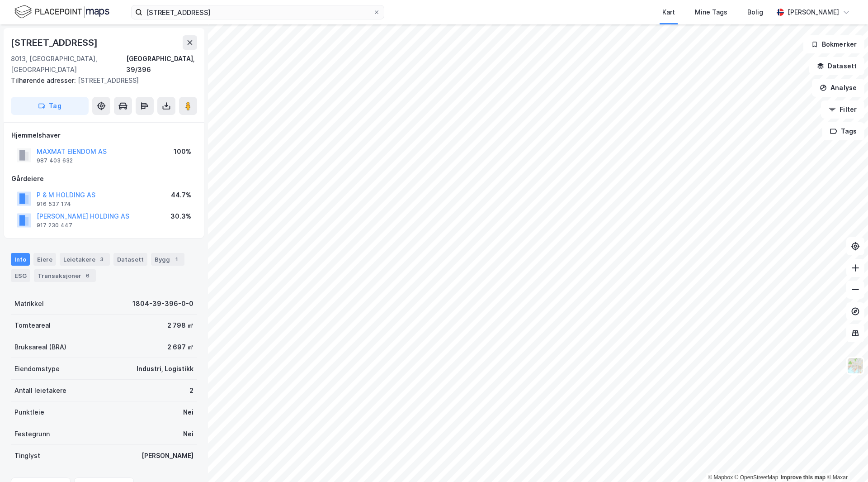 Image resolution: width=868 pixels, height=482 pixels. I want to click on div: 2 697 ㎡, so click(180, 347).